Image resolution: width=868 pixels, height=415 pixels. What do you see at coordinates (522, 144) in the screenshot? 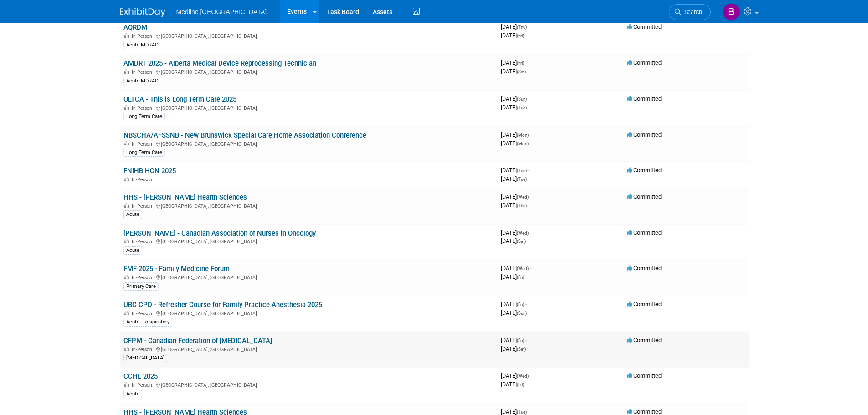
I see `span: (Mon)` at bounding box center [522, 144].